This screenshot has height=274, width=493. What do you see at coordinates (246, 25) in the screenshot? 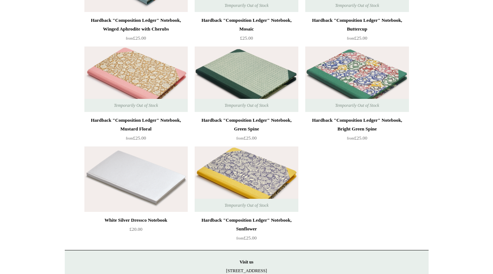
I see `div: Hardback "Composition Ledger" Notebook, Mosaic` at bounding box center [246, 25].